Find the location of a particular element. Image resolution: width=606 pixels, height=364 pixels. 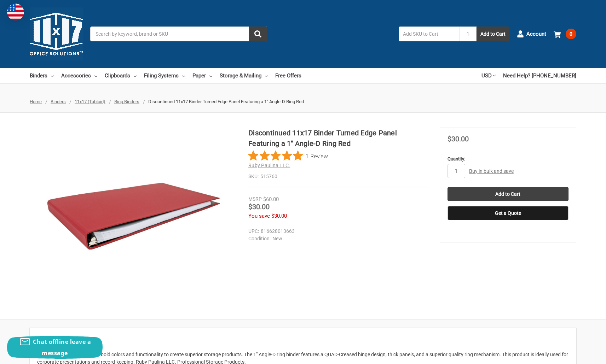

input: Add to Cart is located at coordinates (508, 194).